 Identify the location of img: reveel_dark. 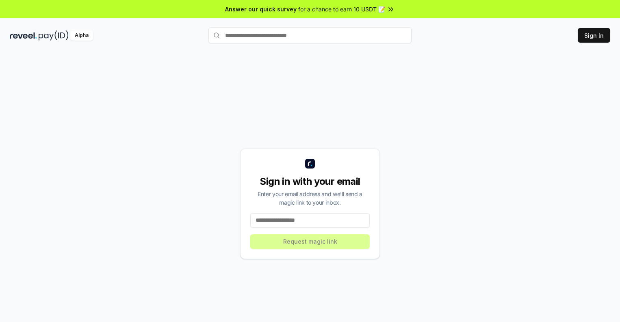
(23, 35).